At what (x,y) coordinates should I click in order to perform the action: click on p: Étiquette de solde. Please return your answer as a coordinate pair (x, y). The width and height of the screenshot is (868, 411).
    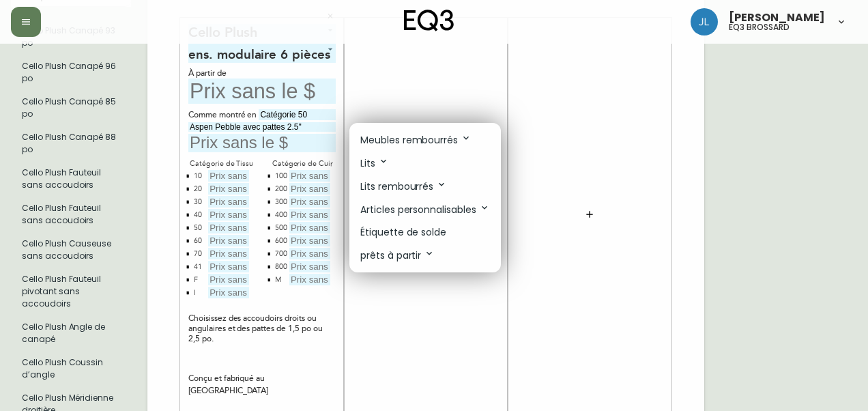
    Looking at the image, I should click on (404, 232).